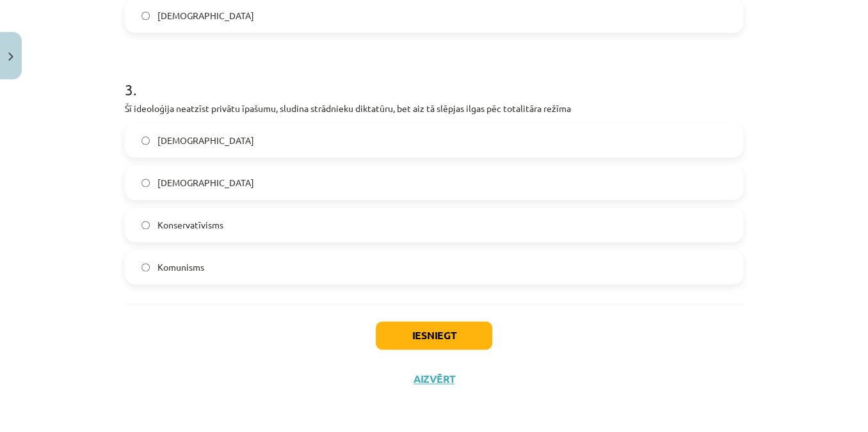 The image size is (868, 432). I want to click on span: Konservatīvisms, so click(190, 224).